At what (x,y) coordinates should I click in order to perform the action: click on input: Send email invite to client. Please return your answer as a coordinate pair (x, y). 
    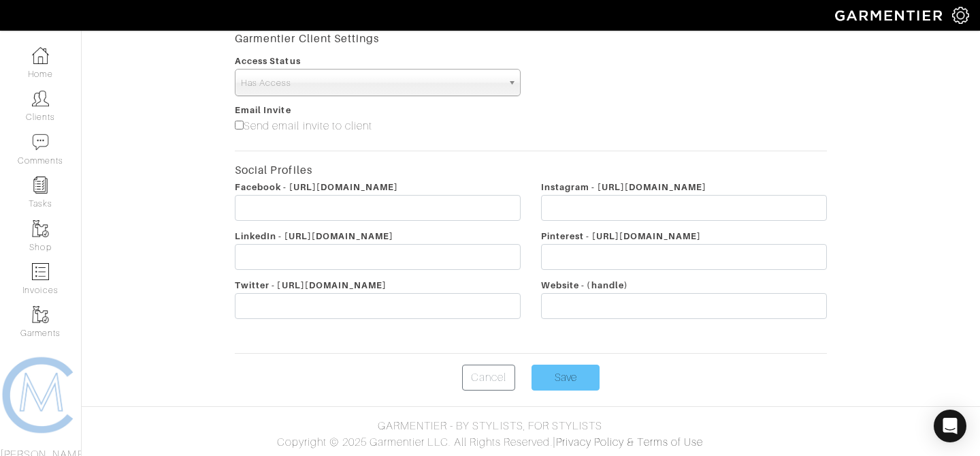
    Looking at the image, I should click on (239, 125).